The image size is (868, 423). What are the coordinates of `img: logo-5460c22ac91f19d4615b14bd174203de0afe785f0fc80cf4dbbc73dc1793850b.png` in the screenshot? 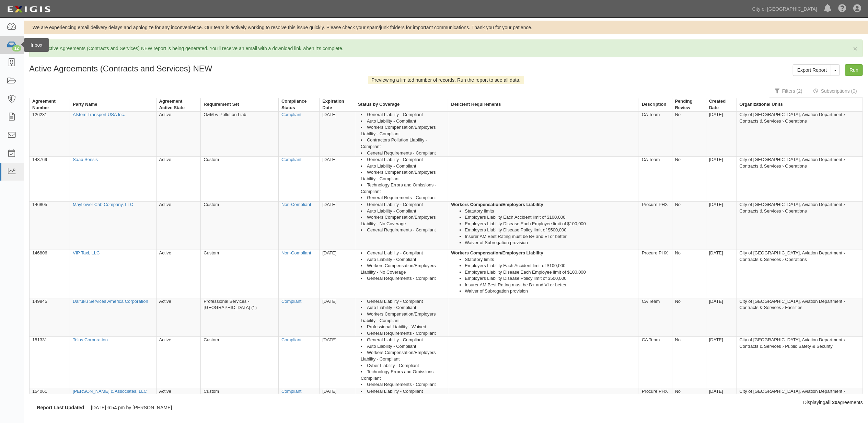 It's located at (29, 9).